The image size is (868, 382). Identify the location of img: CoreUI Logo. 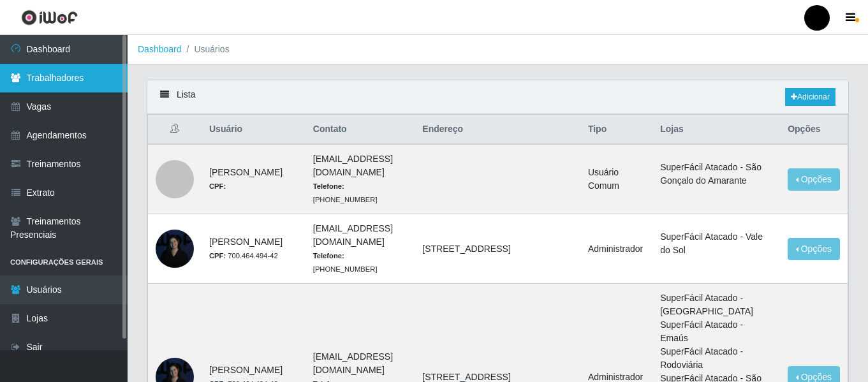
(49, 17).